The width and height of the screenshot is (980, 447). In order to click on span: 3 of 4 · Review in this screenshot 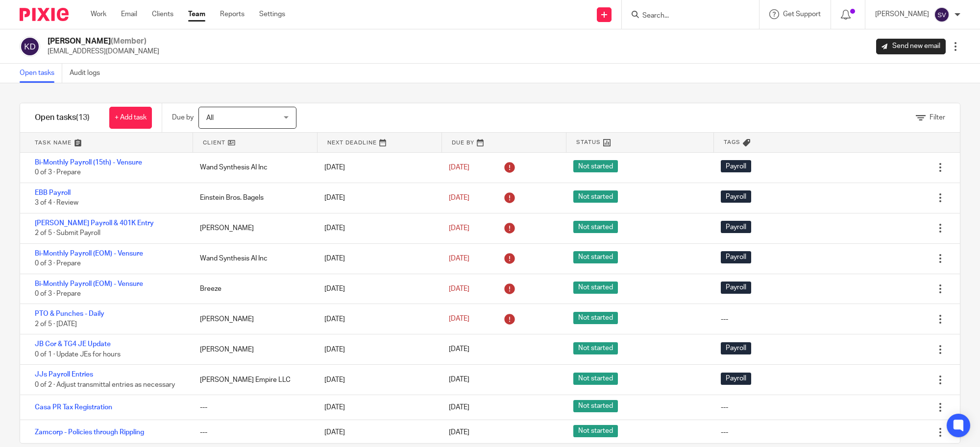, I will do `click(57, 202)`.